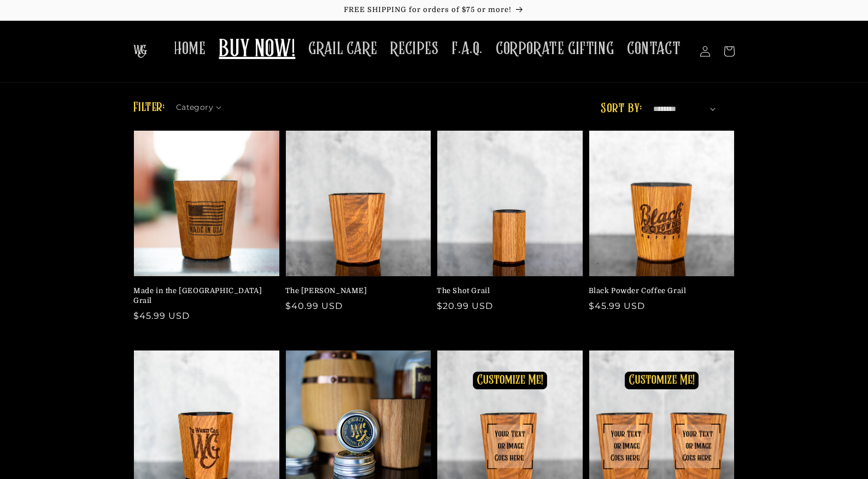  Describe the element at coordinates (467, 49) in the screenshot. I see `span: F.A.Q.` at that location.